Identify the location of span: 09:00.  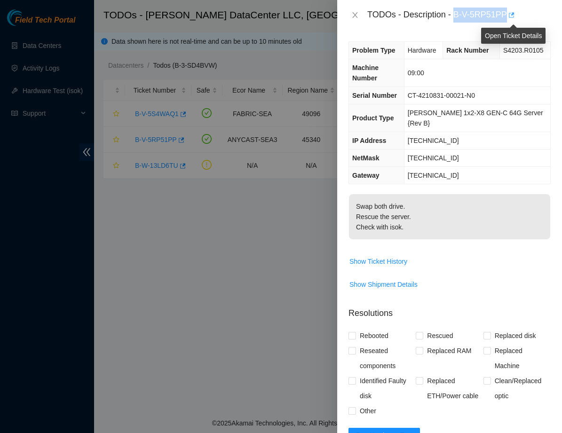
(416, 73).